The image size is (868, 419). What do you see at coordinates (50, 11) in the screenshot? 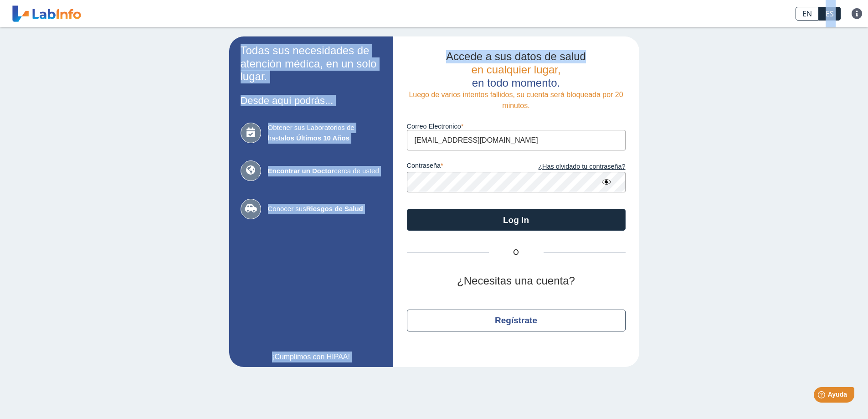
I see `span: Ayuda` at bounding box center [50, 11].